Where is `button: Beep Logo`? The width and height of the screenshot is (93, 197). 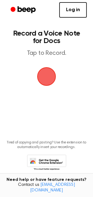 button: Beep Logo is located at coordinates (46, 76).